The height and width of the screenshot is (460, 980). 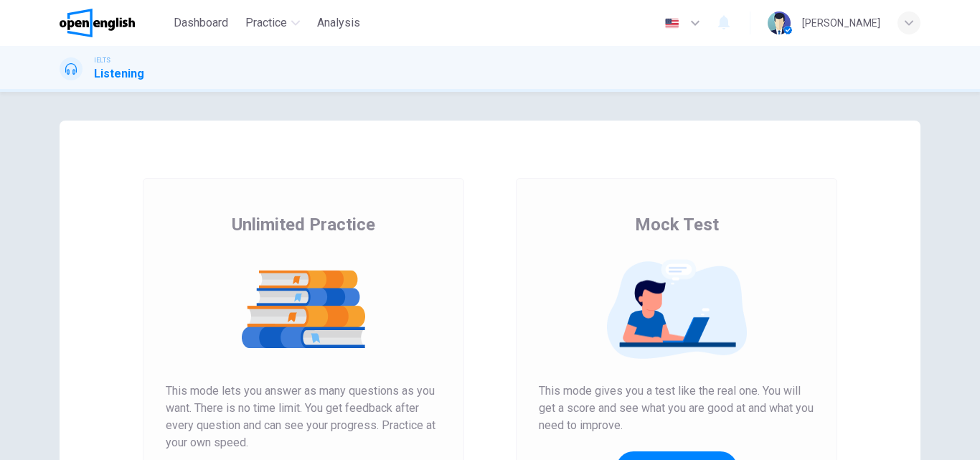 I want to click on span: This mode lets you answer as many questions as you want. There is no time limit. You get feedback..., so click(x=303, y=417).